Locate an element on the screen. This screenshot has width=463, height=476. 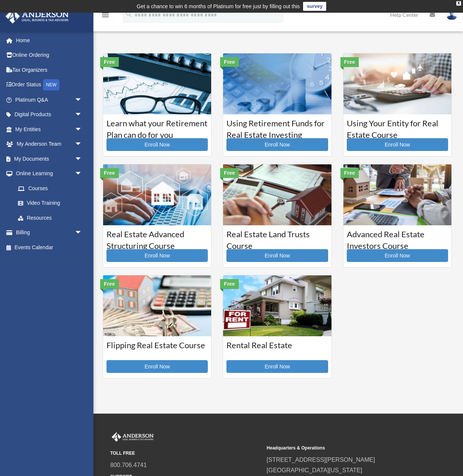
a: Online Ordering is located at coordinates (49, 55).